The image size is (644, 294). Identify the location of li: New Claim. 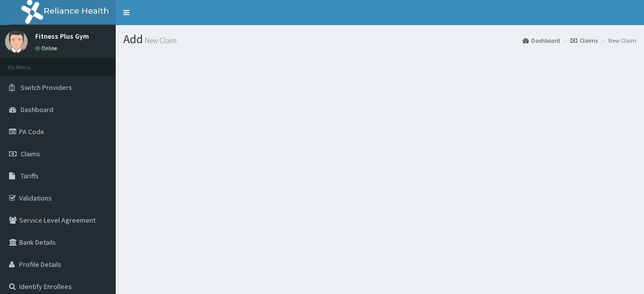
(617, 40).